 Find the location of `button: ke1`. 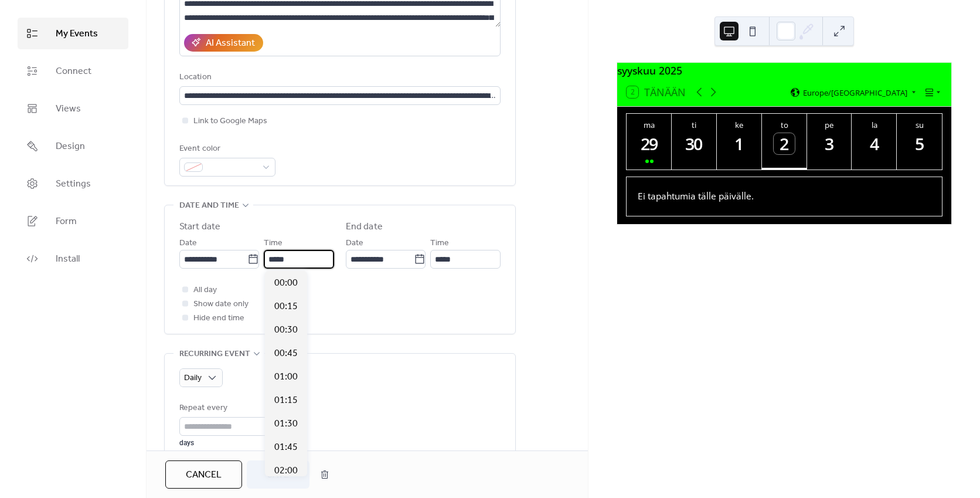

button: ke1 is located at coordinates (739, 141).